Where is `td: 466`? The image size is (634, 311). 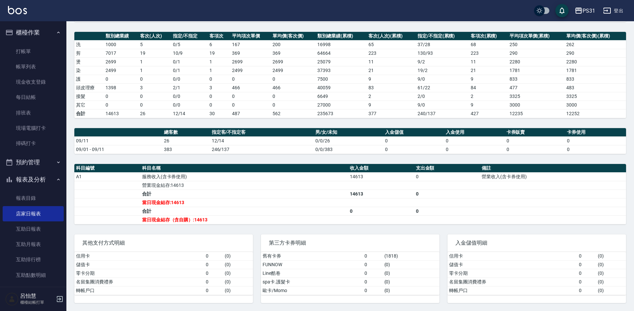 td: 466 is located at coordinates (293, 88).